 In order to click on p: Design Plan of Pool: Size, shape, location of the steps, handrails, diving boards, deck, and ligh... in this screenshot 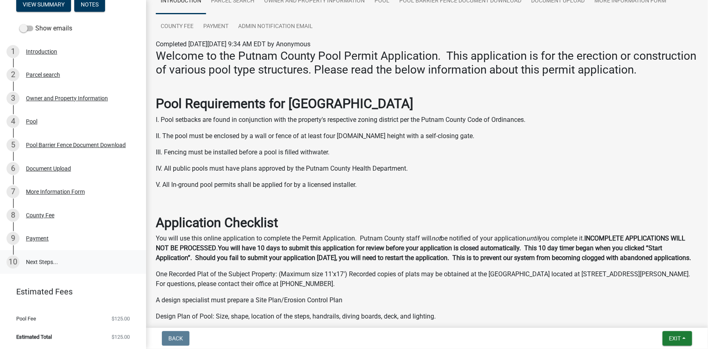, I will do `click(427, 316)`.